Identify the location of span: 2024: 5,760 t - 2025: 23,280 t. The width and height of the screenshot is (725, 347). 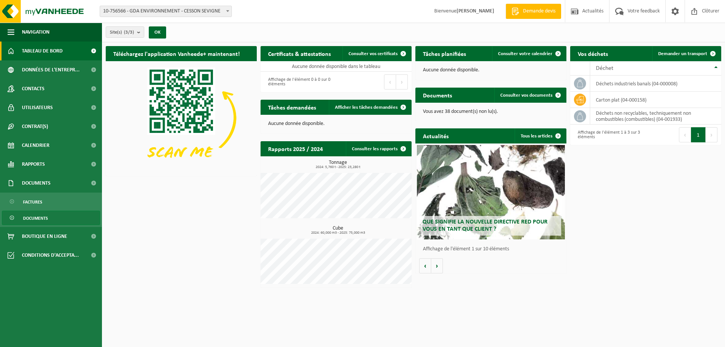
(338, 167).